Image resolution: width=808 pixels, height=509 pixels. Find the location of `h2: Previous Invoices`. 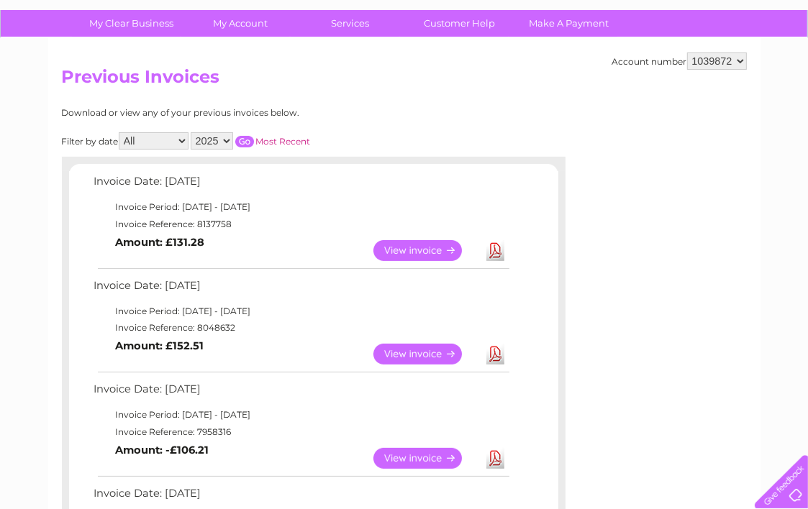

h2: Previous Invoices is located at coordinates (404, 81).